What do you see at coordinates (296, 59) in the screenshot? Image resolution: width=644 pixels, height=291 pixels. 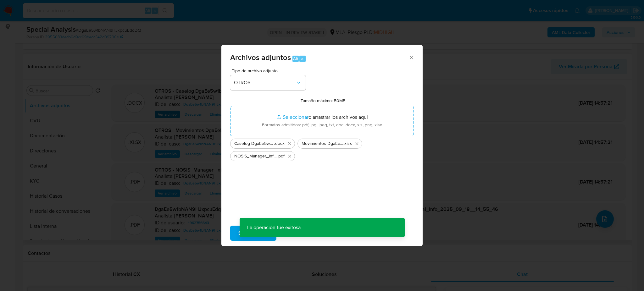 I see `span: Alt` at bounding box center [296, 59].